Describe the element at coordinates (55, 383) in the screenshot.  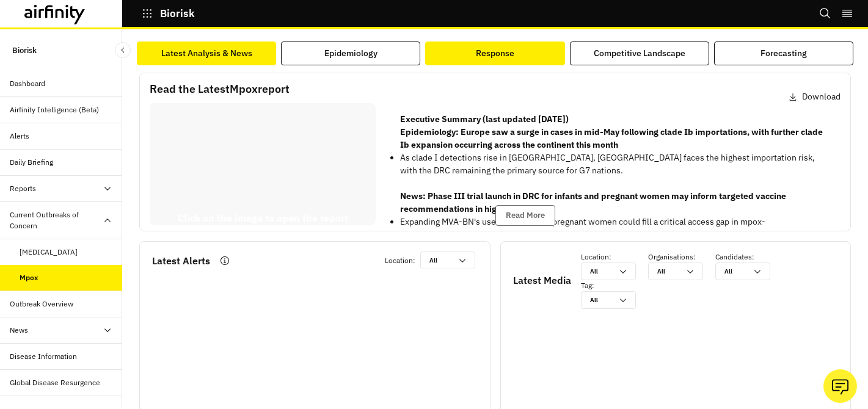
I see `div: Global Disease Resurgence` at that location.